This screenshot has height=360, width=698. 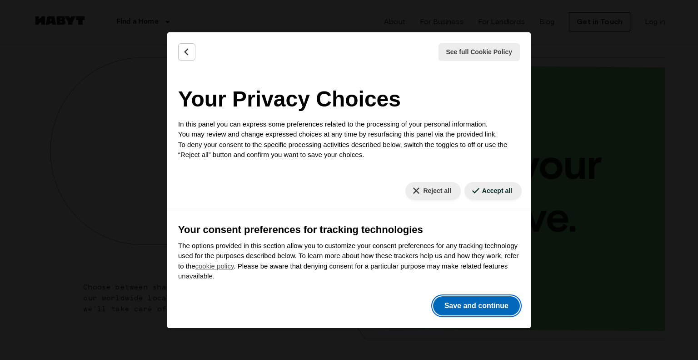 What do you see at coordinates (480, 52) in the screenshot?
I see `span: See full Cookie Policy` at bounding box center [480, 52].